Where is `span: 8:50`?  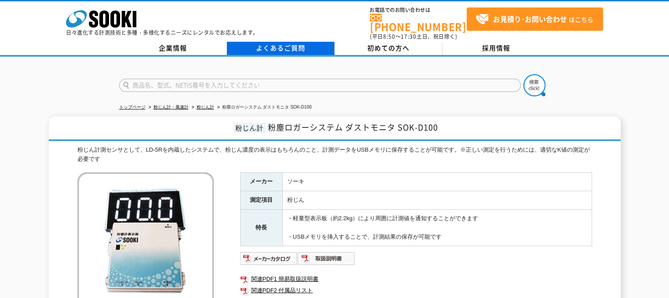
span: 8:50 is located at coordinates (389, 36).